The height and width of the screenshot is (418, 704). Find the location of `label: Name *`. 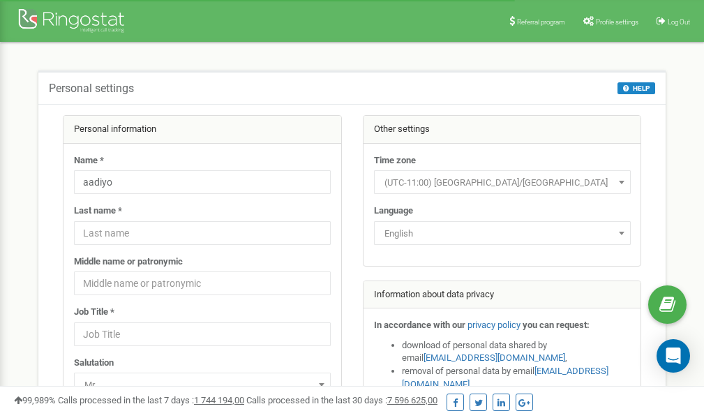

label: Name * is located at coordinates (89, 160).